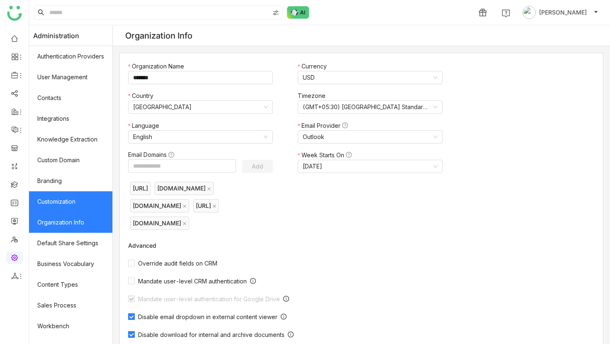 This screenshot has height=344, width=610. I want to click on a: Sales Process, so click(70, 305).